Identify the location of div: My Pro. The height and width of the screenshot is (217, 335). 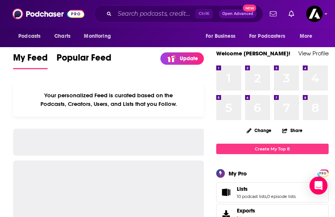
(238, 173).